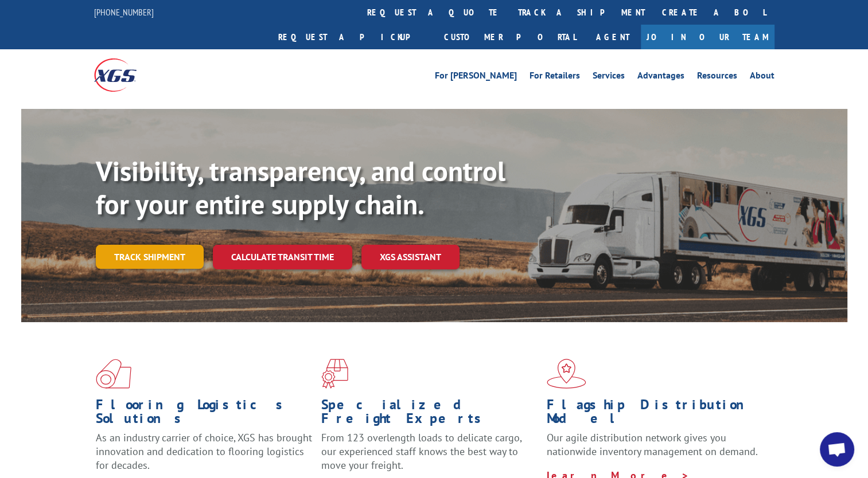  Describe the element at coordinates (613, 36) in the screenshot. I see `a: Agent` at that location.